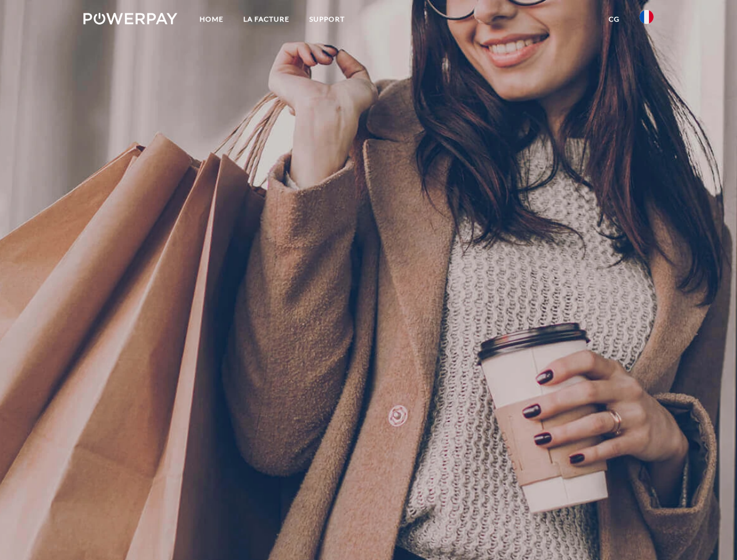 The width and height of the screenshot is (737, 560). I want to click on a: Home, so click(211, 20).